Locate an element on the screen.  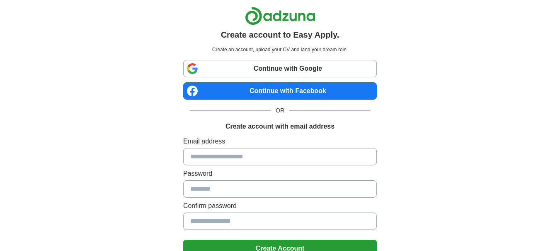
img: Adzuna logo is located at coordinates (280, 16).